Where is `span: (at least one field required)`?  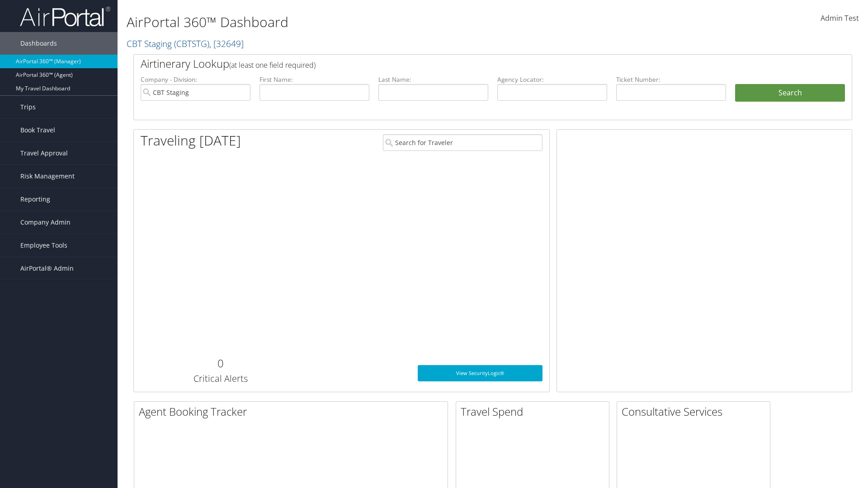
span: (at least one field required) is located at coordinates (272, 65).